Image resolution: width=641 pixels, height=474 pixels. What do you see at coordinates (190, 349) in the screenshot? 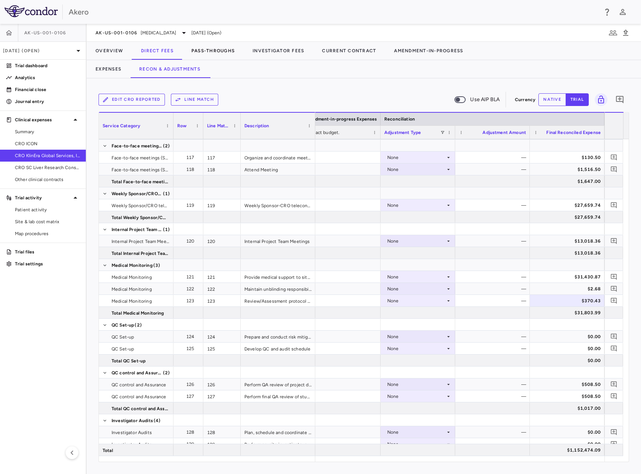
I see `div: 125` at bounding box center [190, 349].